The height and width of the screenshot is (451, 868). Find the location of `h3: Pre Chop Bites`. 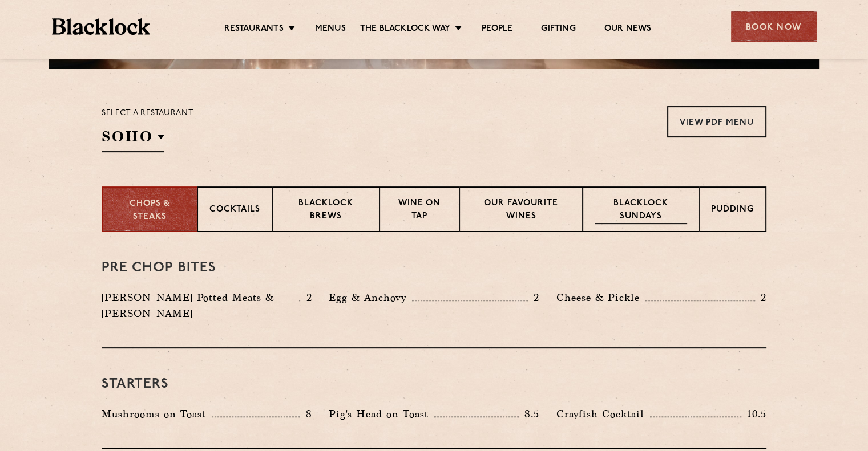

h3: Pre Chop Bites is located at coordinates (433, 268).